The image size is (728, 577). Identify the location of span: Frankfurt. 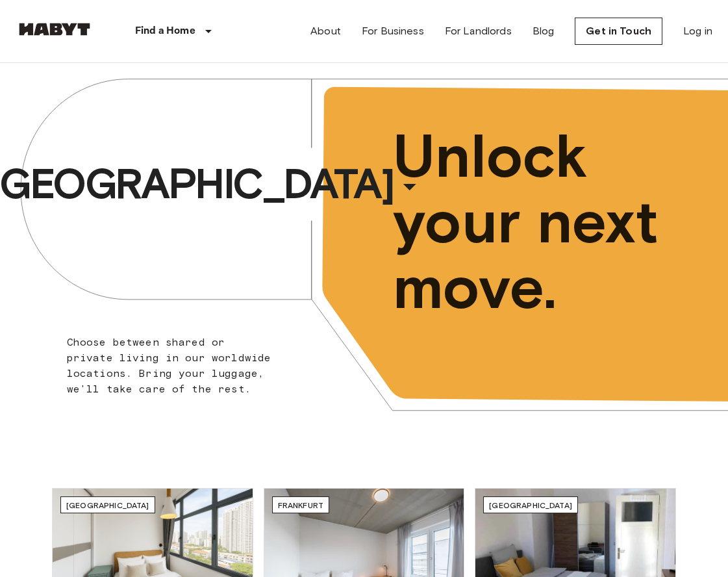
(301, 505).